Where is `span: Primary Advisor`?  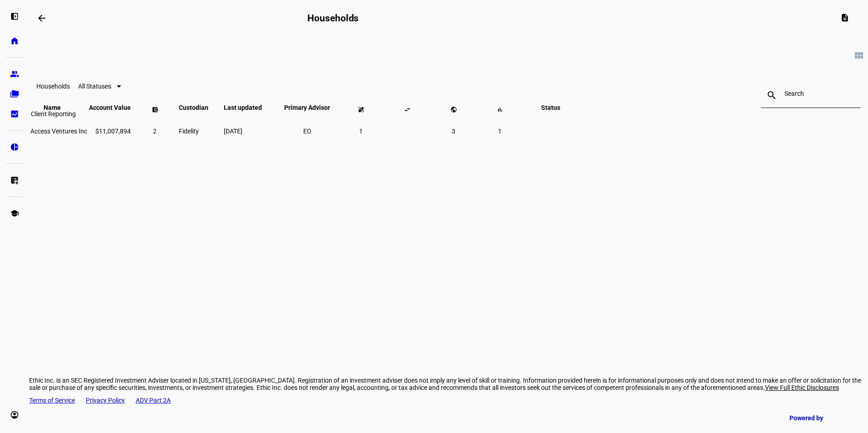
span: Primary Advisor is located at coordinates (307, 108).